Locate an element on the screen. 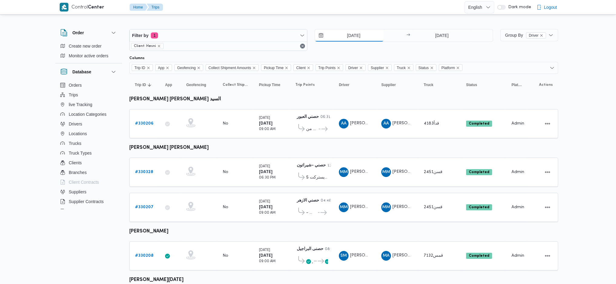  small: 08:09 PM is located at coordinates (333, 249).